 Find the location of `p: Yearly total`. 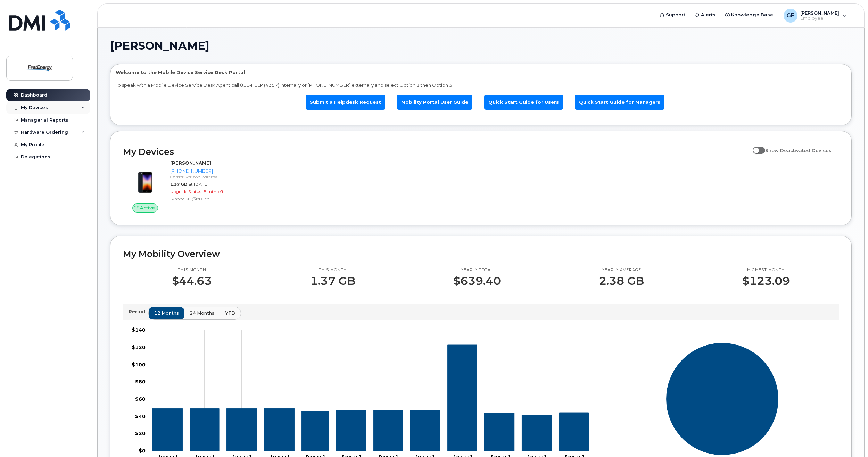

p: Yearly total is located at coordinates (477, 270).